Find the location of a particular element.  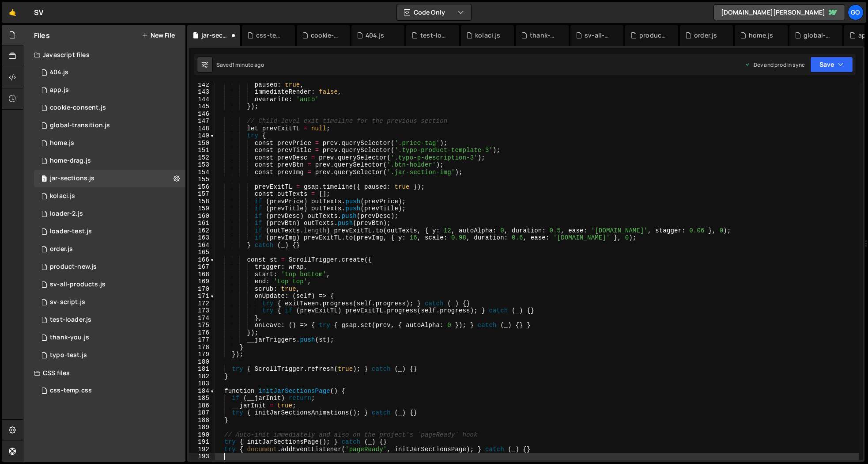

div: typo-test.js is located at coordinates (68, 355).